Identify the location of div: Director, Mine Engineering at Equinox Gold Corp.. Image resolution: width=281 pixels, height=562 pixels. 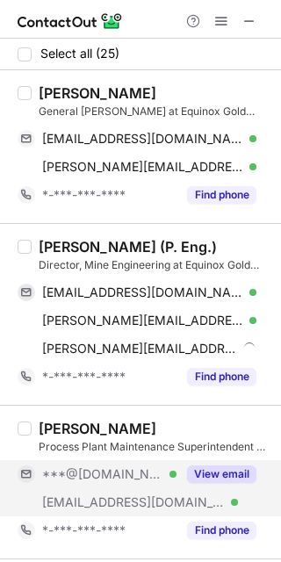
(154, 265).